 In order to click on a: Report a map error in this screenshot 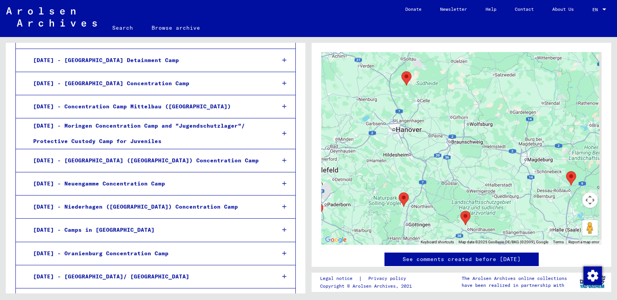, I will do `click(584, 242)`.